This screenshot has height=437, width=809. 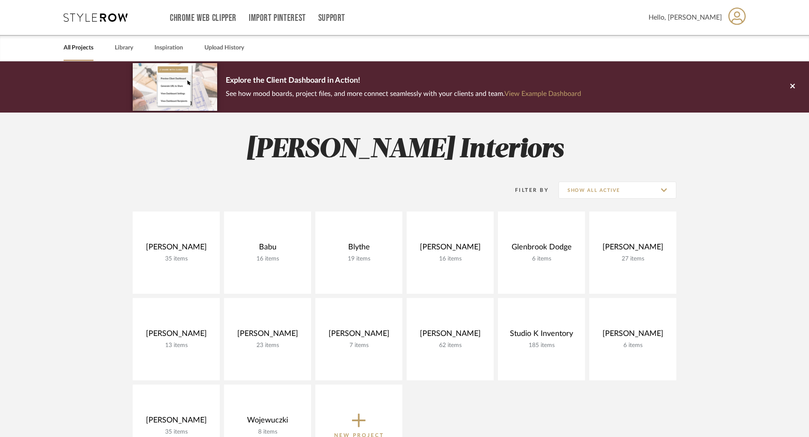 What do you see at coordinates (359, 259) in the screenshot?
I see `div: 19 items` at bounding box center [359, 259].